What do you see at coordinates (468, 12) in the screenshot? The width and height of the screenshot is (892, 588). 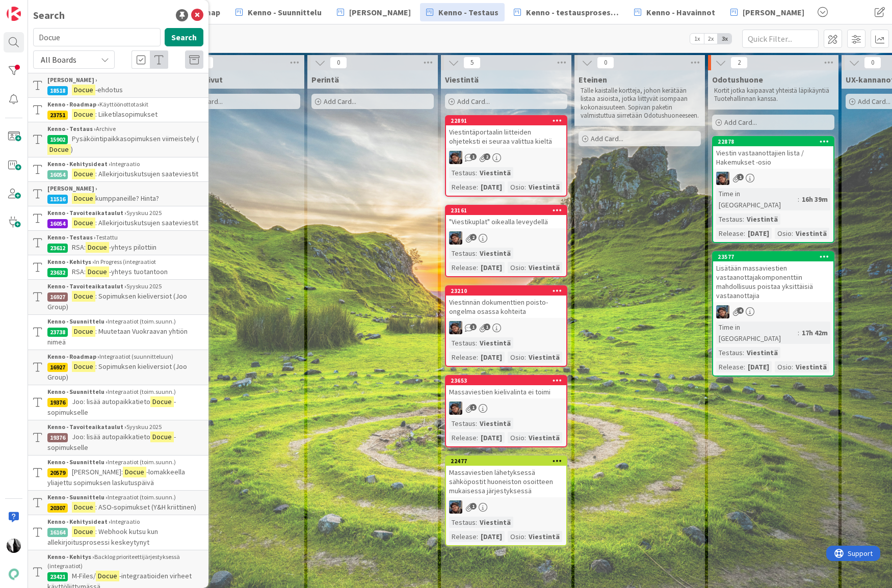 I see `span: Kenno - Testaus` at bounding box center [468, 12].